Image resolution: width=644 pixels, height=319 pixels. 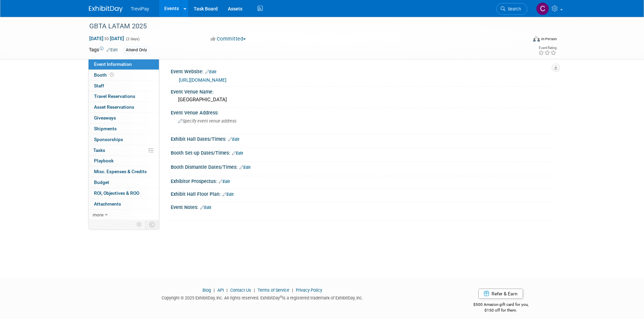 What do you see at coordinates (501, 310) in the screenshot?
I see `div: $150 off for them.` at bounding box center [501, 310].